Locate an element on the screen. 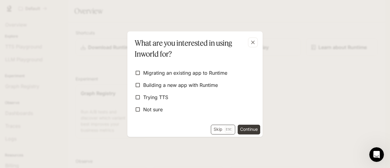  span: Not sure is located at coordinates (153, 109).